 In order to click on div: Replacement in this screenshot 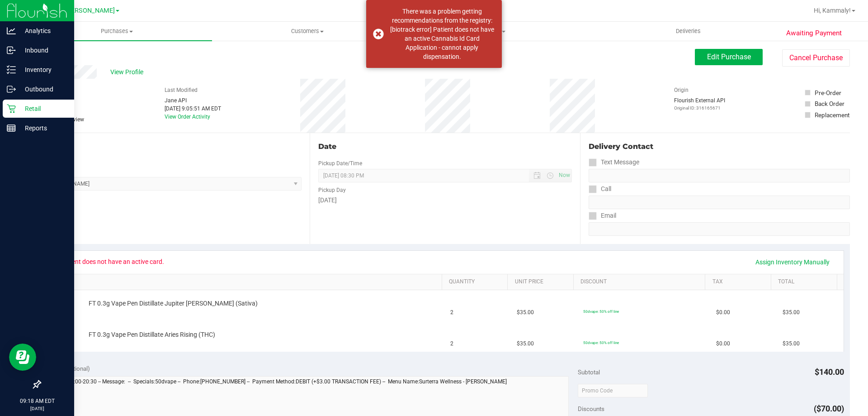, I will do `click(832, 115)`.